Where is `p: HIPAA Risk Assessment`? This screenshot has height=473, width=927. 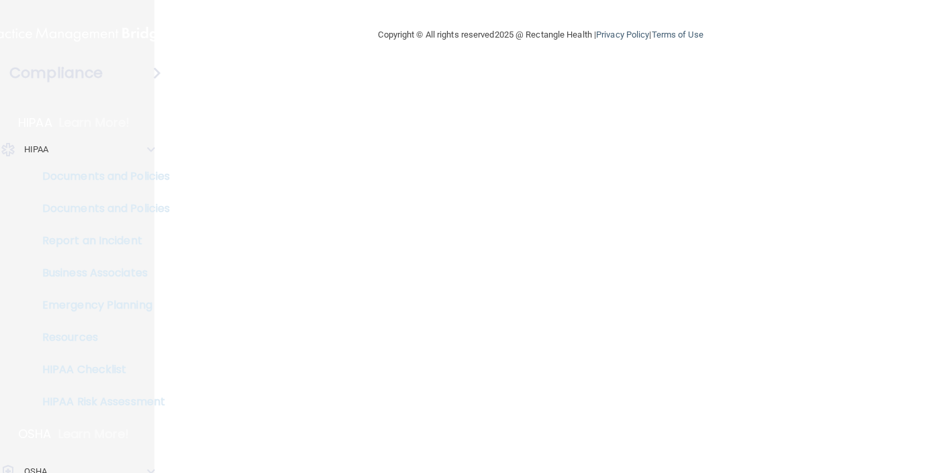
p: HIPAA Risk Assessment is located at coordinates (100, 402).